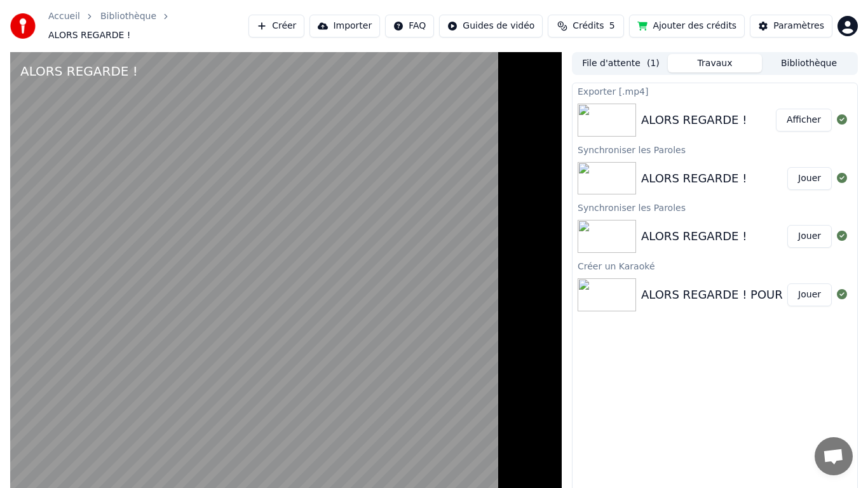  What do you see at coordinates (586, 26) in the screenshot?
I see `button: Crédits5` at bounding box center [586, 26].